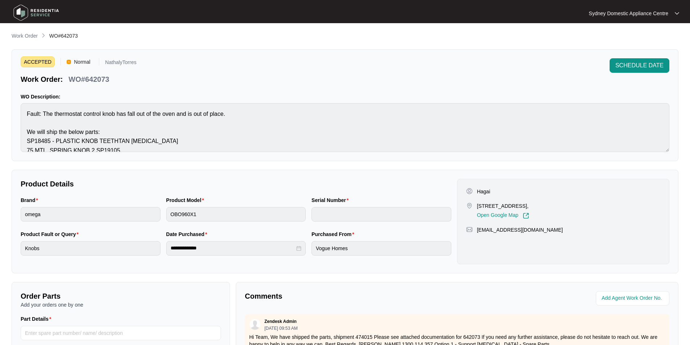 The height and width of the screenshot is (345, 690). Describe the element at coordinates (187, 200) in the screenshot. I see `label: Product Model` at that location.